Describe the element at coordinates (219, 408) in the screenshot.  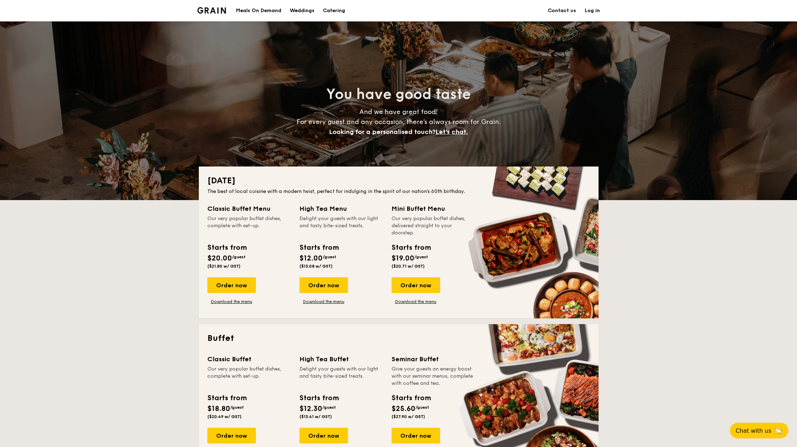
I see `span: $18.80` at that location.